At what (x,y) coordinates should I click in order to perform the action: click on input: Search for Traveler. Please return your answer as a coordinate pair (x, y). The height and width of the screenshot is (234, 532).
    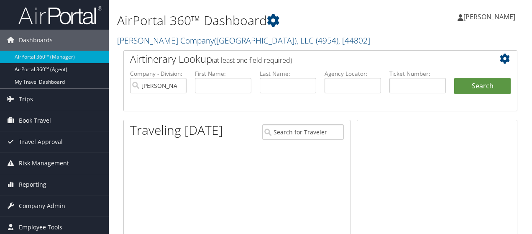
    Looking at the image, I should click on (303, 132).